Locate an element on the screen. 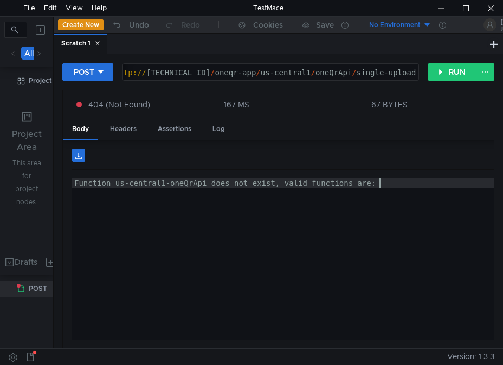  span: POST is located at coordinates (38, 289).